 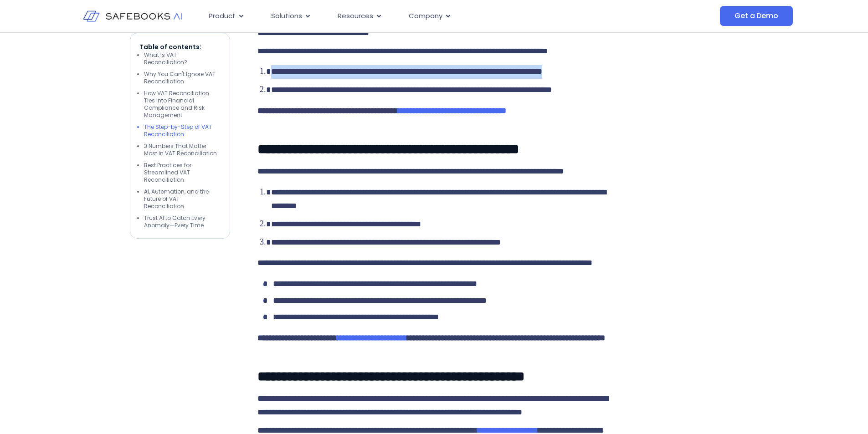 I want to click on li: The Step-by-Step of VAT Reconciliation, so click(x=182, y=131).